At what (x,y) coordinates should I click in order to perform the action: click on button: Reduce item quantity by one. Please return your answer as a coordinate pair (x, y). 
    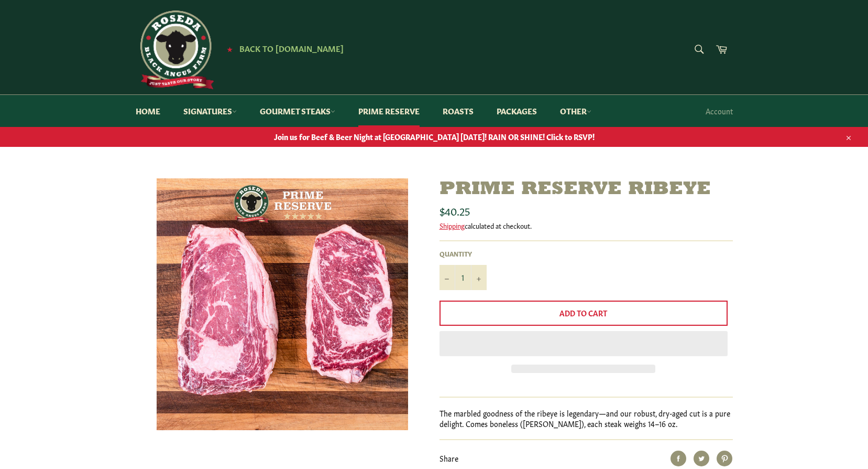
    Looking at the image, I should click on (448, 278).